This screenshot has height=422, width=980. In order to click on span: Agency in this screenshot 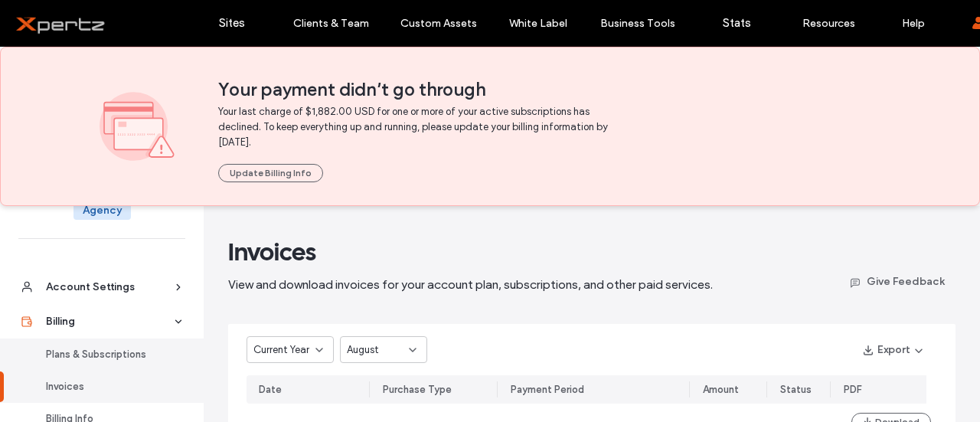, I will do `click(102, 211)`.